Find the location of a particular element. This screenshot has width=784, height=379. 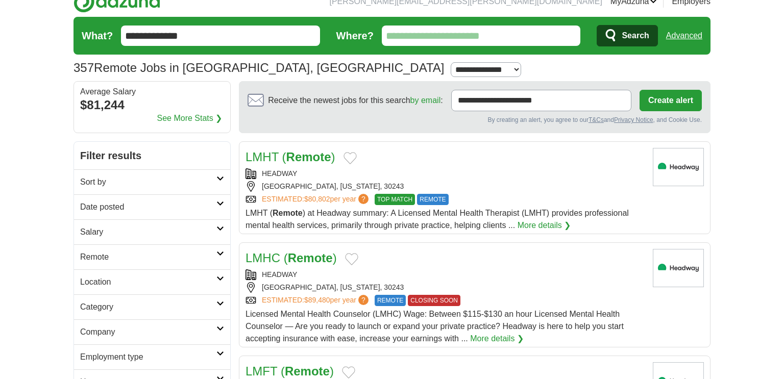

span: CLOSING SOON is located at coordinates (434, 301).